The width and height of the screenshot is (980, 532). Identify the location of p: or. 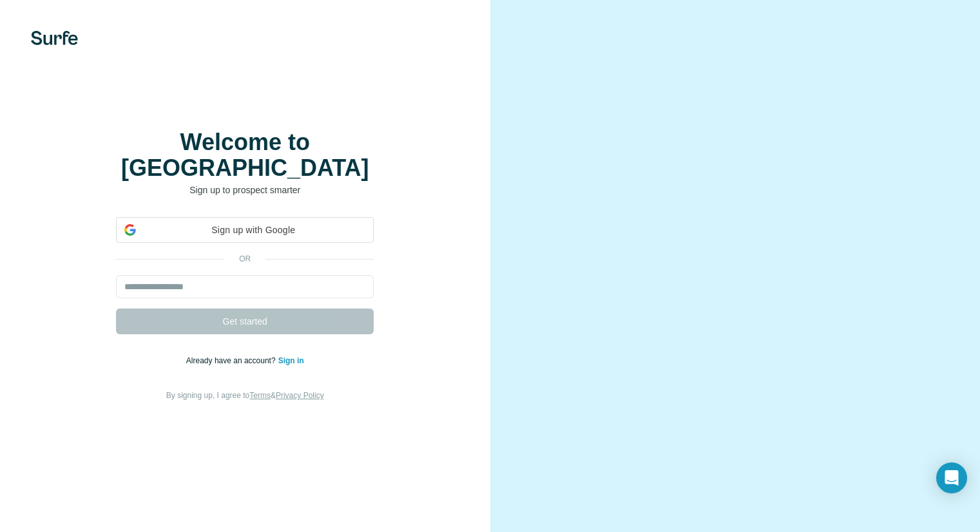
(245, 259).